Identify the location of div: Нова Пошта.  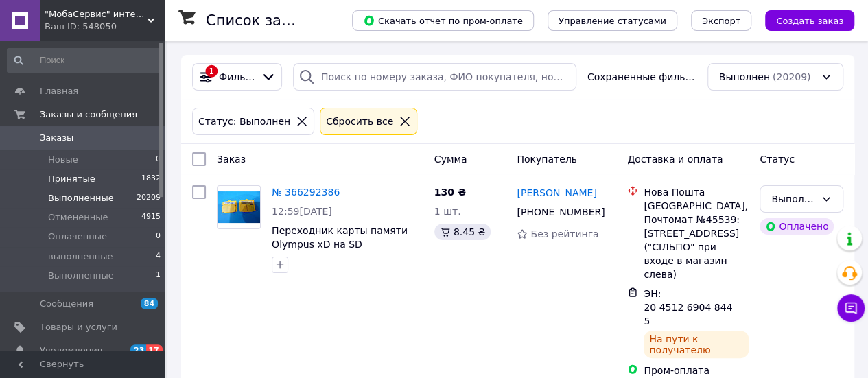
(696, 192).